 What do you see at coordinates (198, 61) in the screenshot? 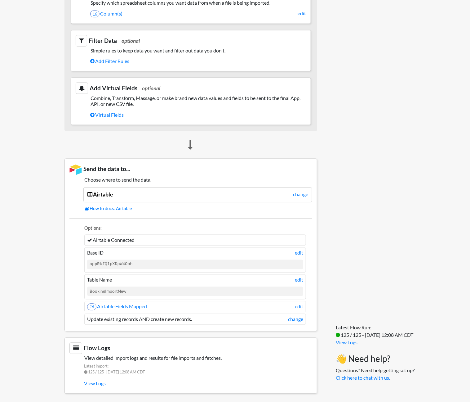
I see `a: Add Filter Rules` at bounding box center [198, 61].